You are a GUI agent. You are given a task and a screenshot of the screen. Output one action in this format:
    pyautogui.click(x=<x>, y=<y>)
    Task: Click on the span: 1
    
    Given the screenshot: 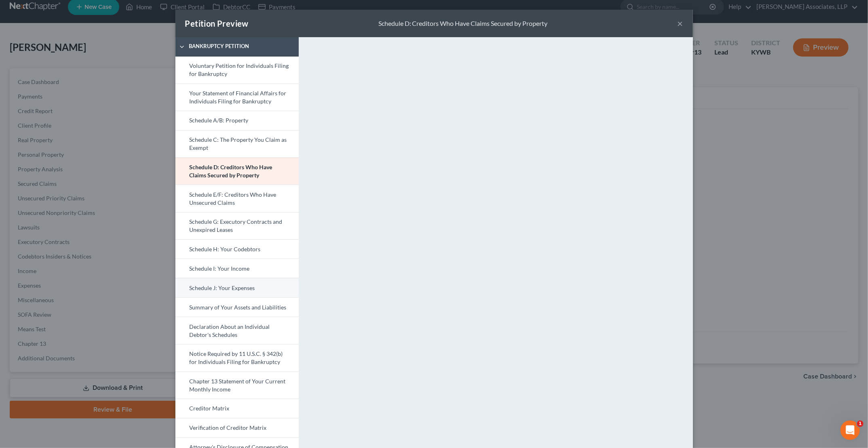 What is the action you would take?
    pyautogui.click(x=860, y=424)
    